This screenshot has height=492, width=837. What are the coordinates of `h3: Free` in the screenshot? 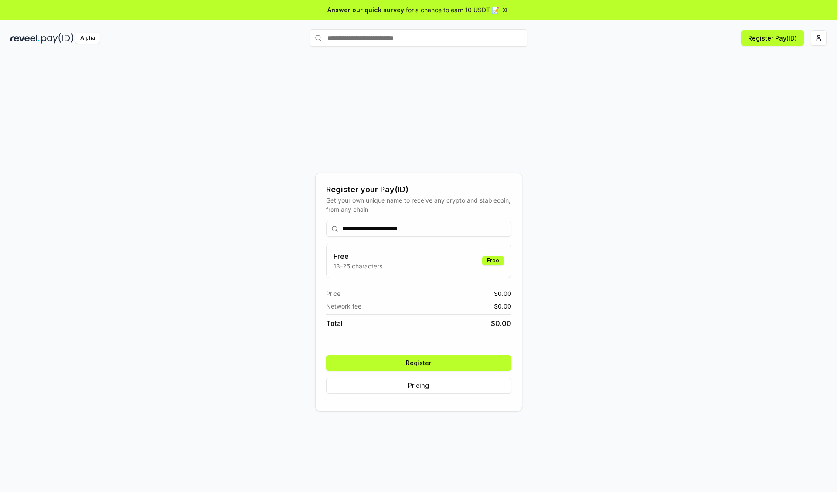 It's located at (358, 256).